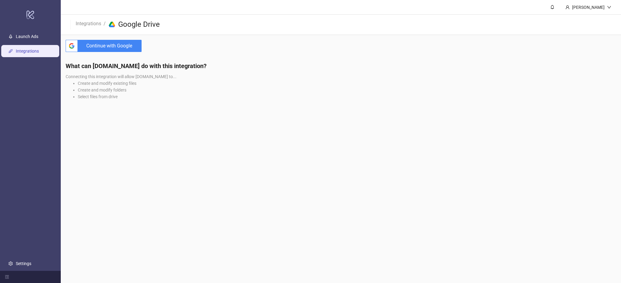  I want to click on li: Select files from drive, so click(347, 97).